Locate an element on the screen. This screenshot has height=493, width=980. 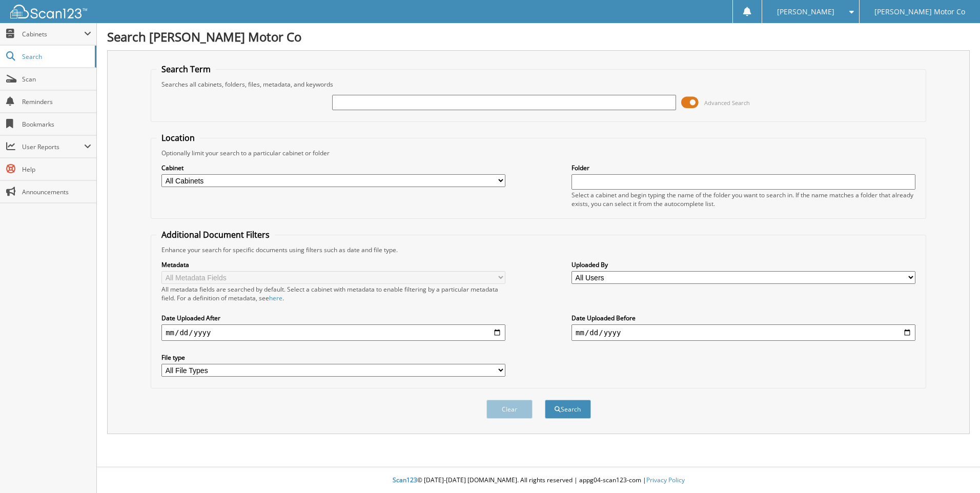
span: Announcements is located at coordinates (57, 192).